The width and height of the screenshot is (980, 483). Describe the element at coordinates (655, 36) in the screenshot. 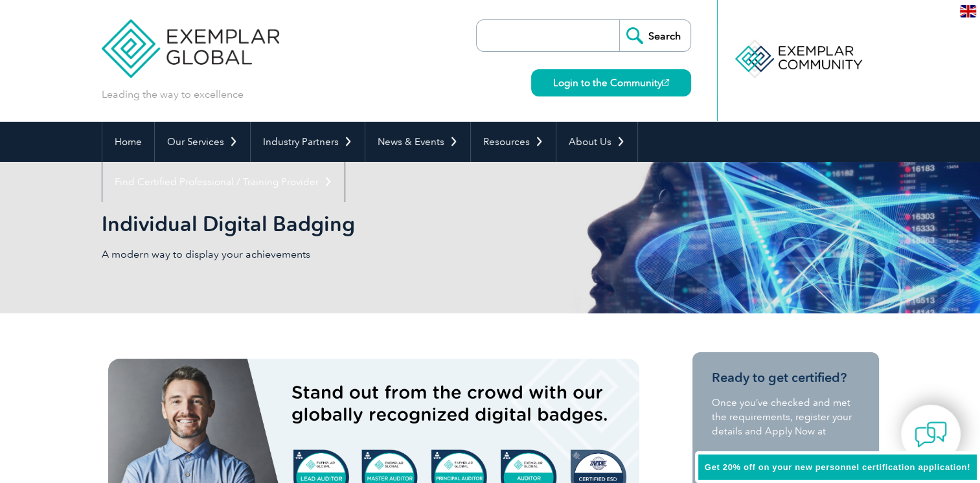

I see `input: Search` at that location.